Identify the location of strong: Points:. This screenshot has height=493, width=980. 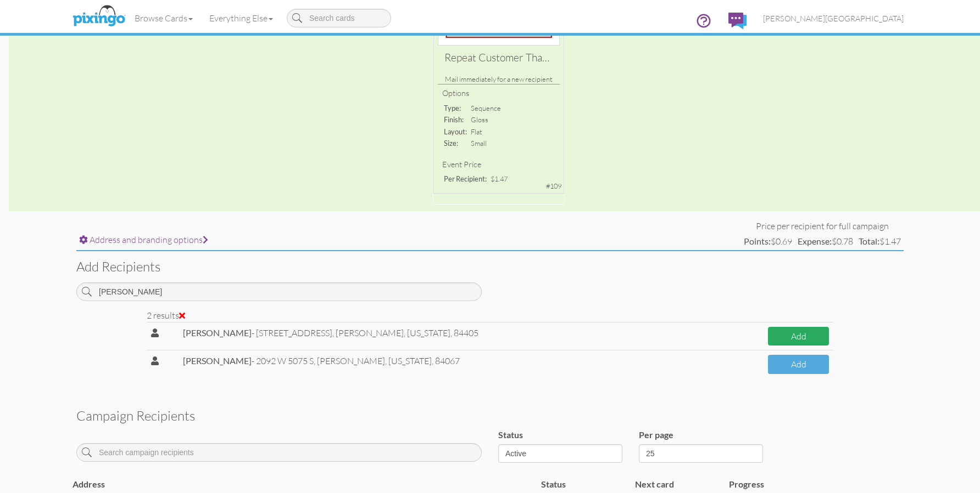
(757, 241).